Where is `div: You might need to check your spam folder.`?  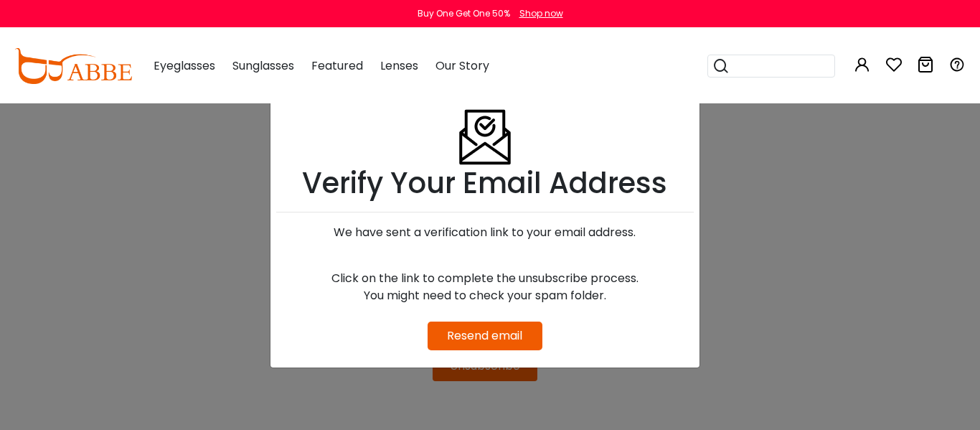 div: You might need to check your spam folder. is located at coordinates (485, 296).